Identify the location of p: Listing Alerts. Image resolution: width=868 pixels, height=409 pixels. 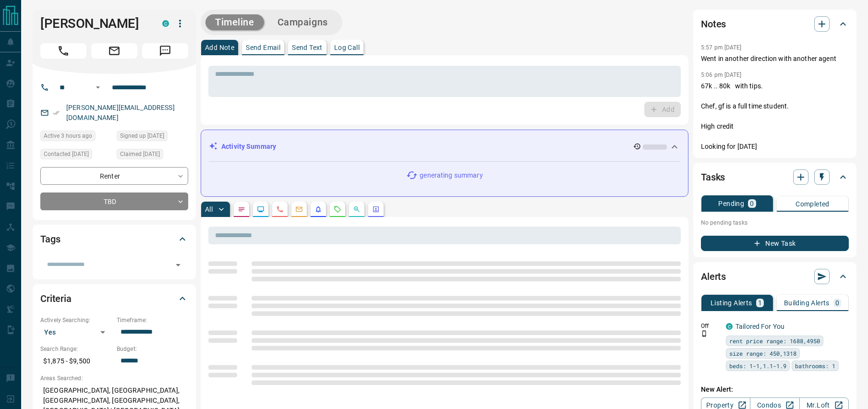
(731, 303).